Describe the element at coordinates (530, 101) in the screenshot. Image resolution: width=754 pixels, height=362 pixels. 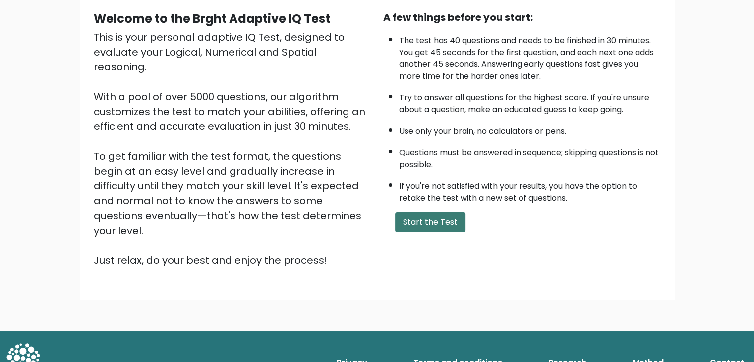
I see `li: Try to answer all questions for the highest score. If you're unsure about a question, make an edu...` at that location.